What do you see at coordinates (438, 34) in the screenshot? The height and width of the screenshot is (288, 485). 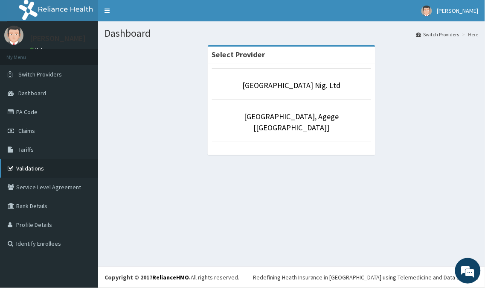 I see `a: Switch Providers` at bounding box center [438, 34].